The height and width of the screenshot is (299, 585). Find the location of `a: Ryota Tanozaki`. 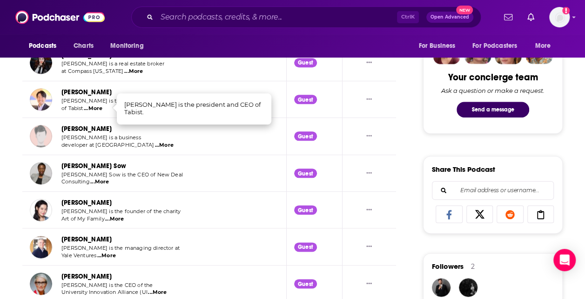

a: Ryota Tanozaki is located at coordinates (41, 100).